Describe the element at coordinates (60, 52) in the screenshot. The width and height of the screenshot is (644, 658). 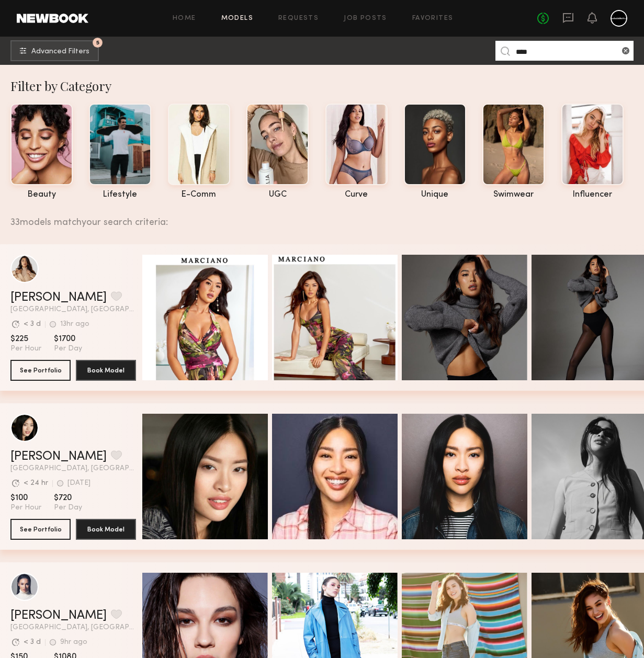
I see `span: Advanced Filters` at that location.